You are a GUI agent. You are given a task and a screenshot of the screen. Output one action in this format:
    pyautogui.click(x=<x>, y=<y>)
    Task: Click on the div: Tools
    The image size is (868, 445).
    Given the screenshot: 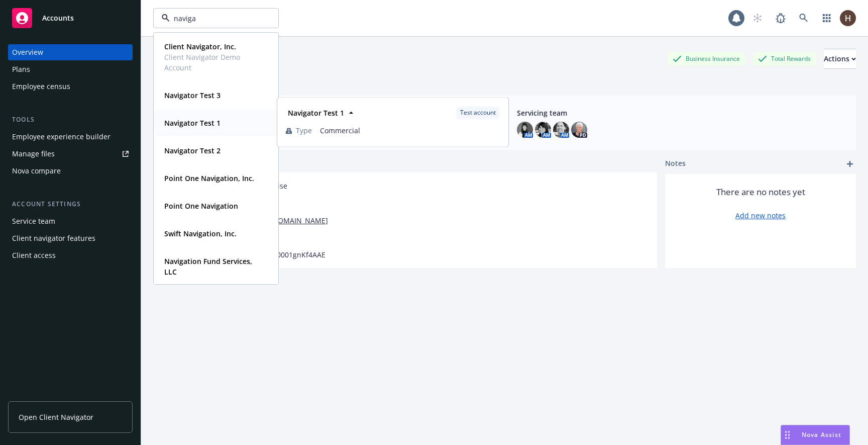 What is the action you would take?
    pyautogui.click(x=70, y=119)
    